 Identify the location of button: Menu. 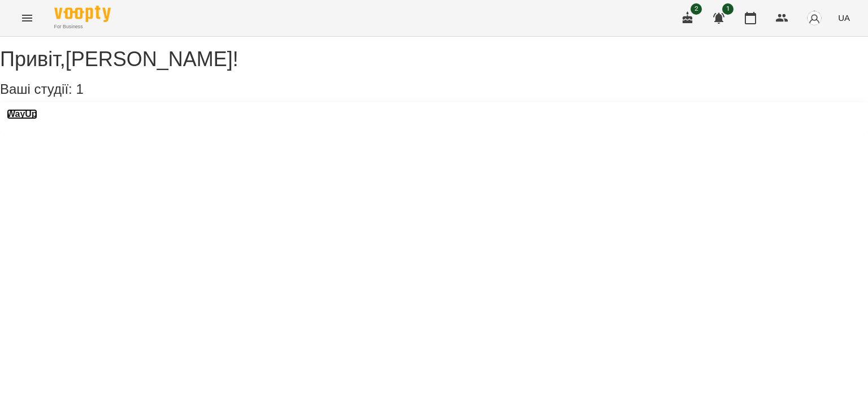
(27, 18).